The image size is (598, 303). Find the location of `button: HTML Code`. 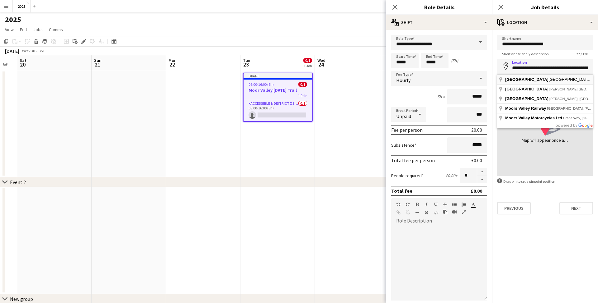

button: HTML Code is located at coordinates (435, 213).